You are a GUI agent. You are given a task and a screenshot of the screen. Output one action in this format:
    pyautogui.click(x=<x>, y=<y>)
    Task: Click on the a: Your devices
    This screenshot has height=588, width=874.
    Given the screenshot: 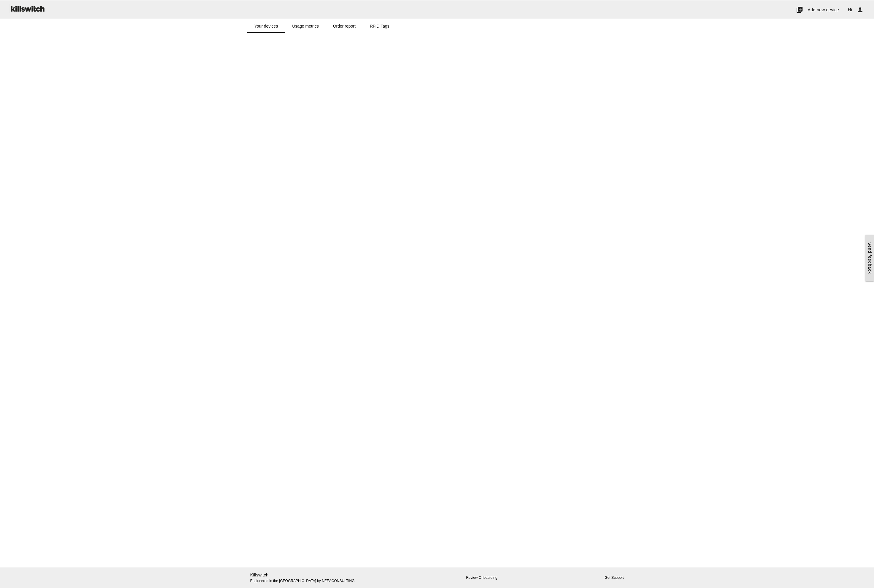 What is the action you would take?
    pyautogui.click(x=266, y=26)
    